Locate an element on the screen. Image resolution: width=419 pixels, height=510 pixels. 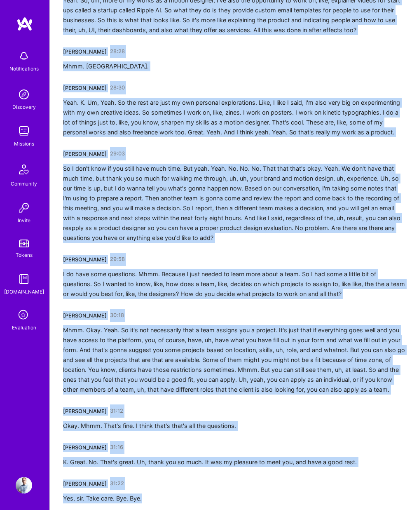
a: 28:30 is located at coordinates (117, 88).